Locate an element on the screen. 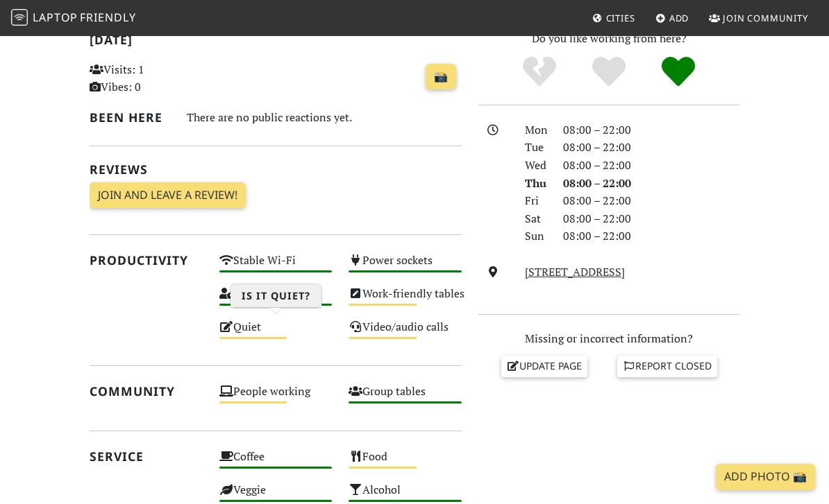 Image resolution: width=829 pixels, height=504 pixels. span: Laptop is located at coordinates (55, 18).